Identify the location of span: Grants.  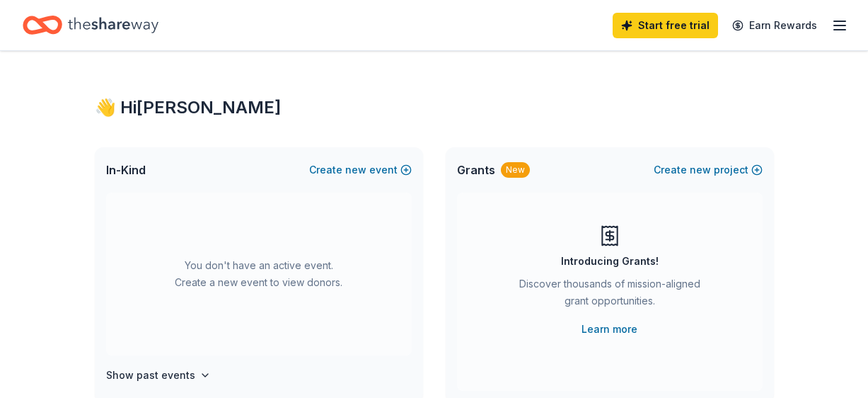
(476, 170).